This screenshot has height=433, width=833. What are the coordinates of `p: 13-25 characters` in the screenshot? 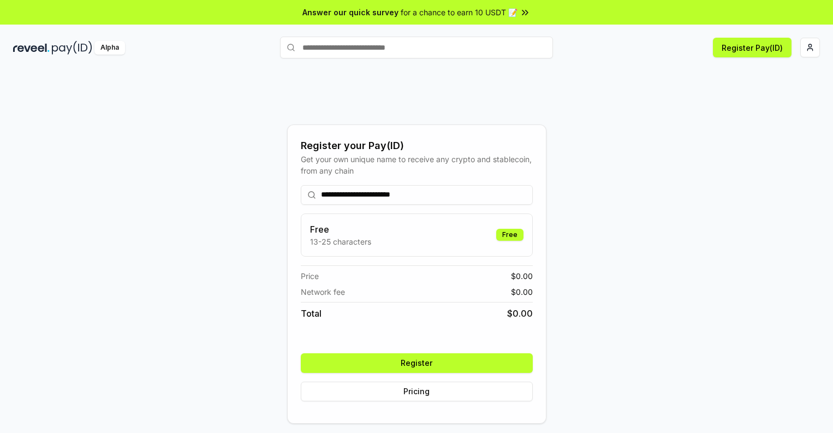 It's located at (340, 241).